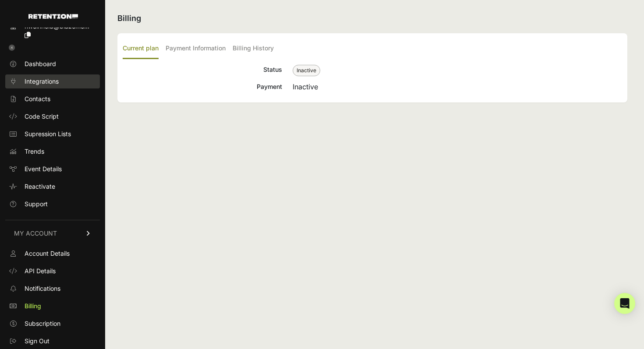 This screenshot has width=644, height=349. What do you see at coordinates (53, 16) in the screenshot?
I see `img: Retention.com` at bounding box center [53, 16].